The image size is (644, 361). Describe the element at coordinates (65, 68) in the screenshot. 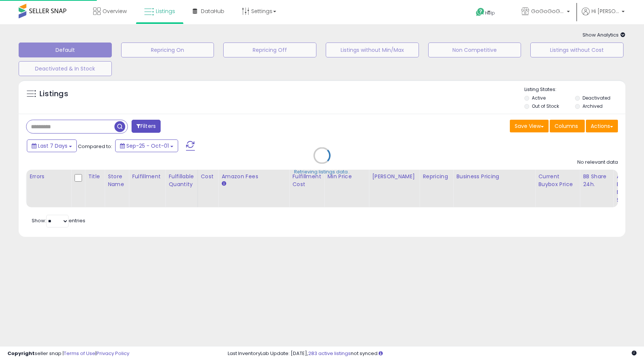

I see `button: Deactivated & In Stock` at that location.